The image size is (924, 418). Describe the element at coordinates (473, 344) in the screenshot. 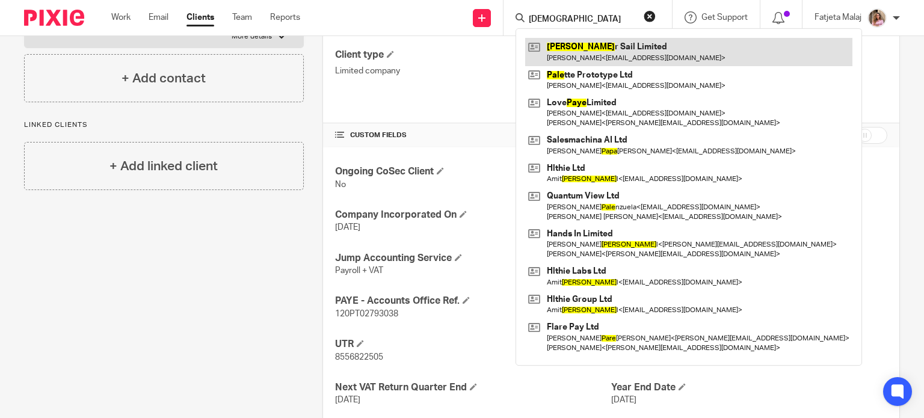

I see `h4: UTR` at that location.